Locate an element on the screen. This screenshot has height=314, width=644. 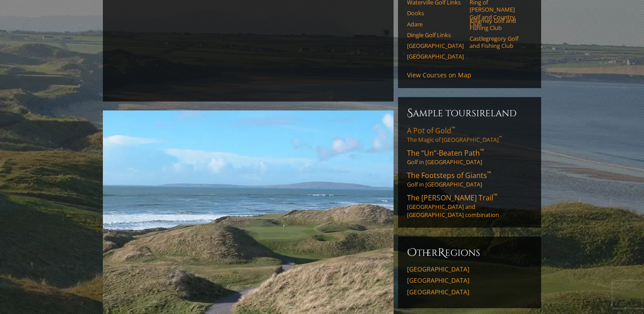
a: Dooks is located at coordinates (435, 13).